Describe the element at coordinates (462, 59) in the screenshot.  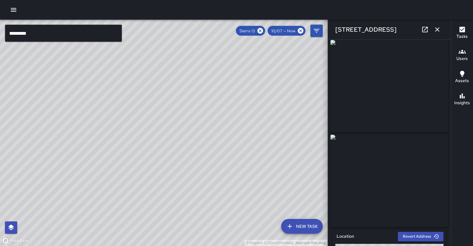
I see `h6: Users` at that location.